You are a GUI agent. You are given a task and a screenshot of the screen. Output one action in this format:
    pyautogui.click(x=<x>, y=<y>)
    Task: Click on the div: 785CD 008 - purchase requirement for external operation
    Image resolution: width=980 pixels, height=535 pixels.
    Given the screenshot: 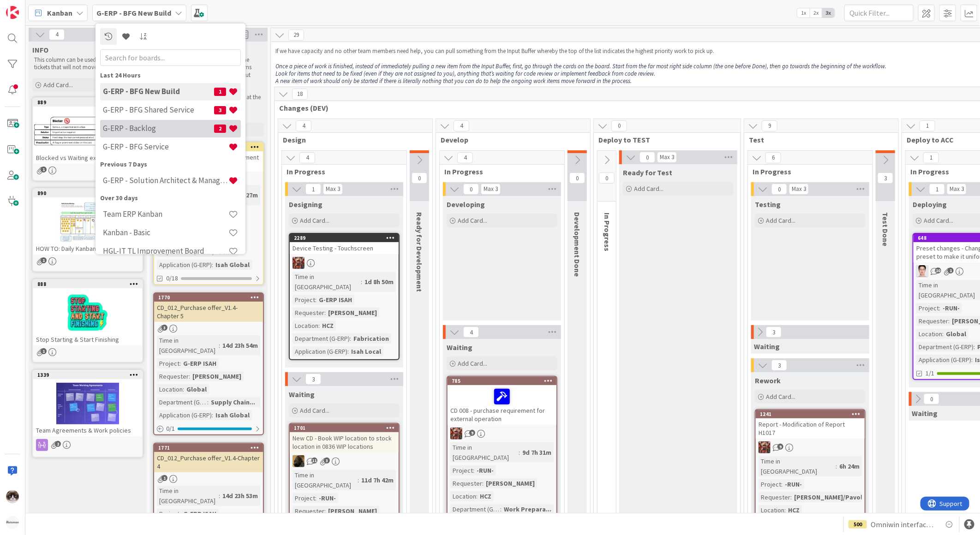 What is the action you would take?
    pyautogui.click(x=502, y=401)
    